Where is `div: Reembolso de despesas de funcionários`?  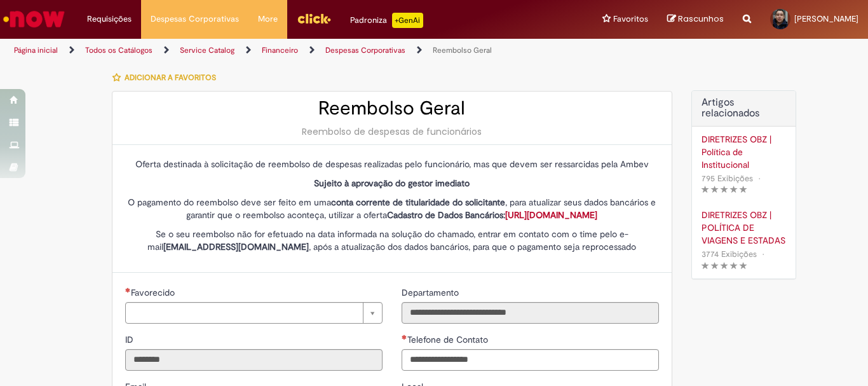 div: Reembolso de despesas de funcionários is located at coordinates (392, 131).